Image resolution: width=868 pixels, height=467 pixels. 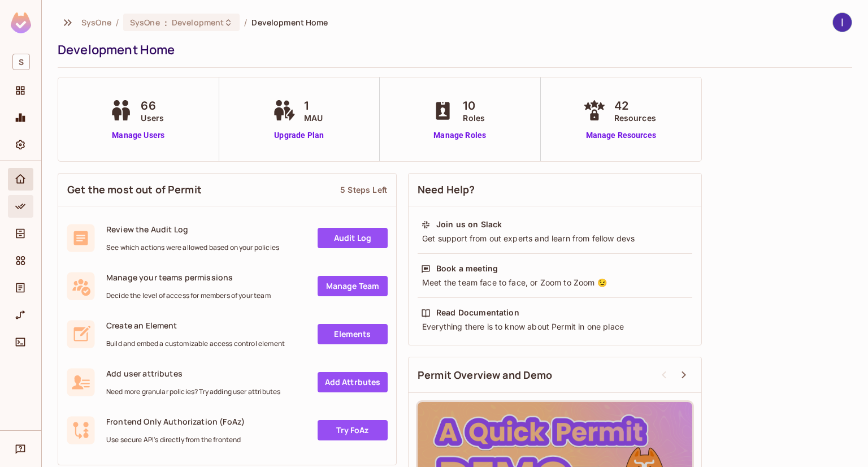 What do you see at coordinates (175, 421) in the screenshot?
I see `span: Frontend Only Authorization (FoAz)` at bounding box center [175, 421].